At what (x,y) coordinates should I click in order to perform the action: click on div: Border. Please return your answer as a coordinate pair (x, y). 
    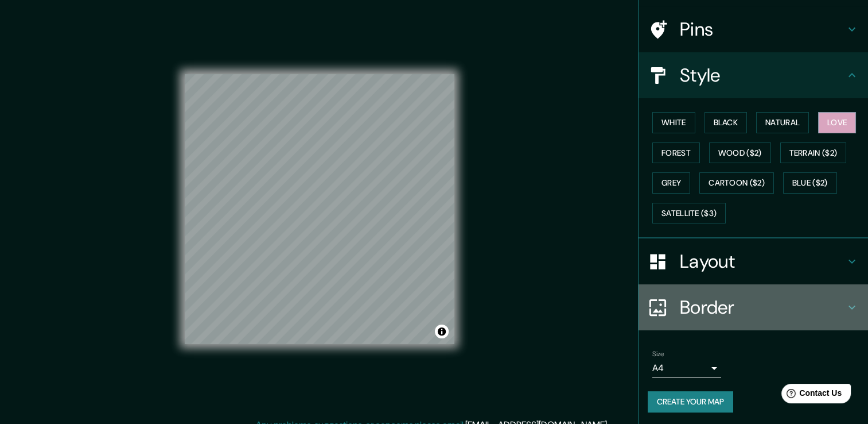
    Looking at the image, I should click on (754, 308).